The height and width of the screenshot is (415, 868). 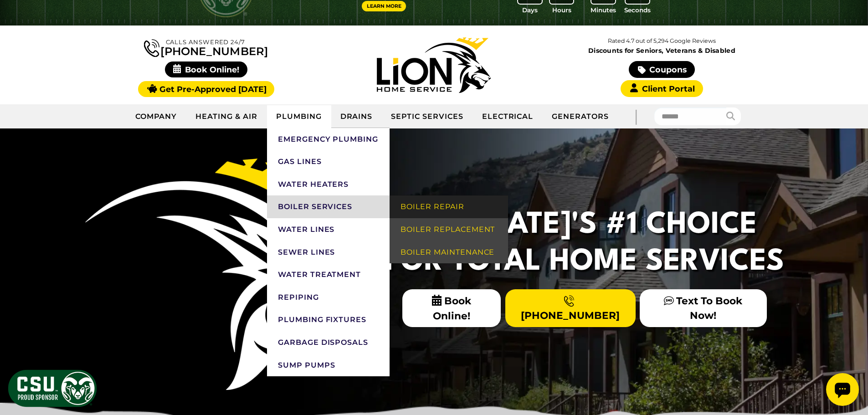 What do you see at coordinates (328, 320) in the screenshot?
I see `a: Plumbing Fixtures` at bounding box center [328, 320].